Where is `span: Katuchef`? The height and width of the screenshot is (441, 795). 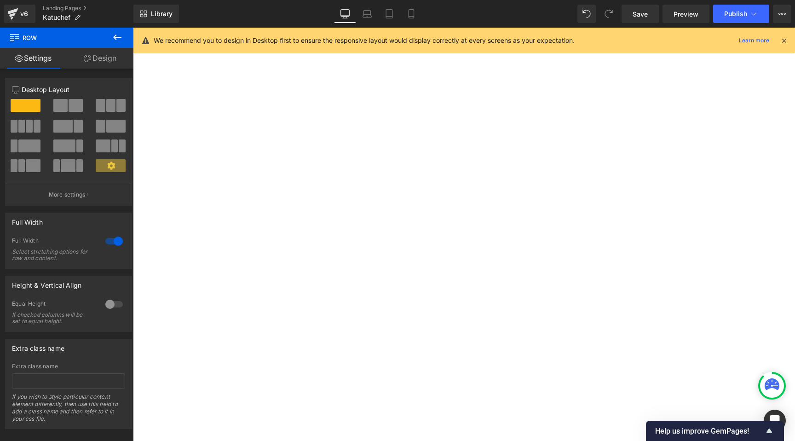
span: Katuchef is located at coordinates (57, 17).